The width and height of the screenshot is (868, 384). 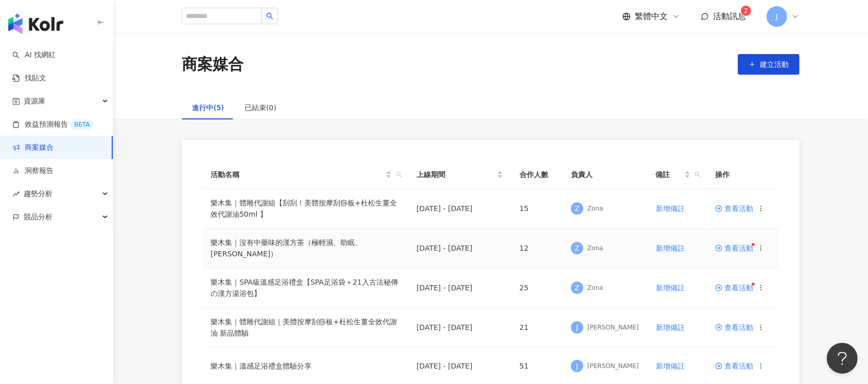 What do you see at coordinates (537, 248) in the screenshot?
I see `td: 12` at bounding box center [537, 248].